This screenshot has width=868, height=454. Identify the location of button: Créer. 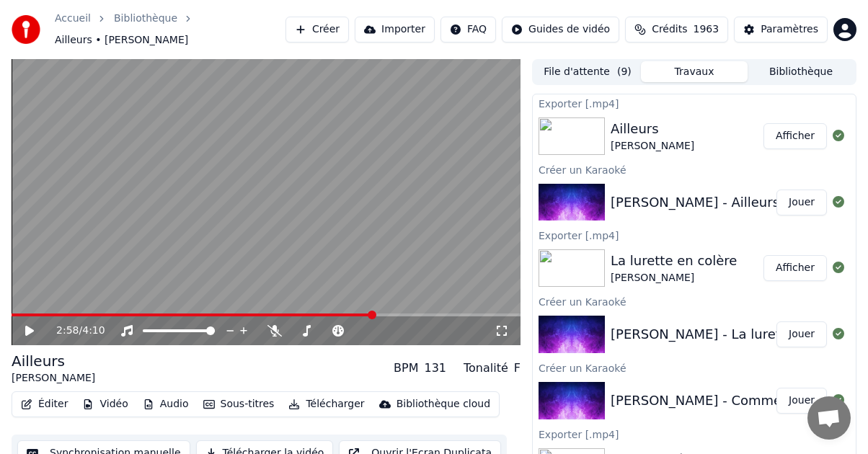
(317, 29).